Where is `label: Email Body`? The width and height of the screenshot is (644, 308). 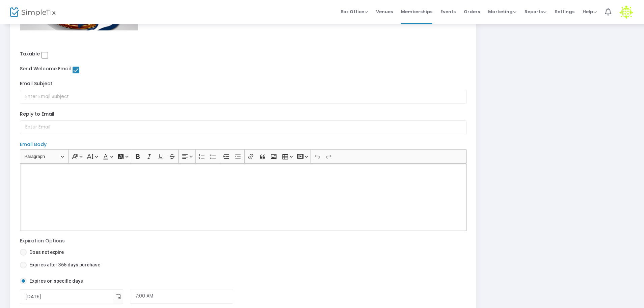
label: Email Body is located at coordinates (243, 145).